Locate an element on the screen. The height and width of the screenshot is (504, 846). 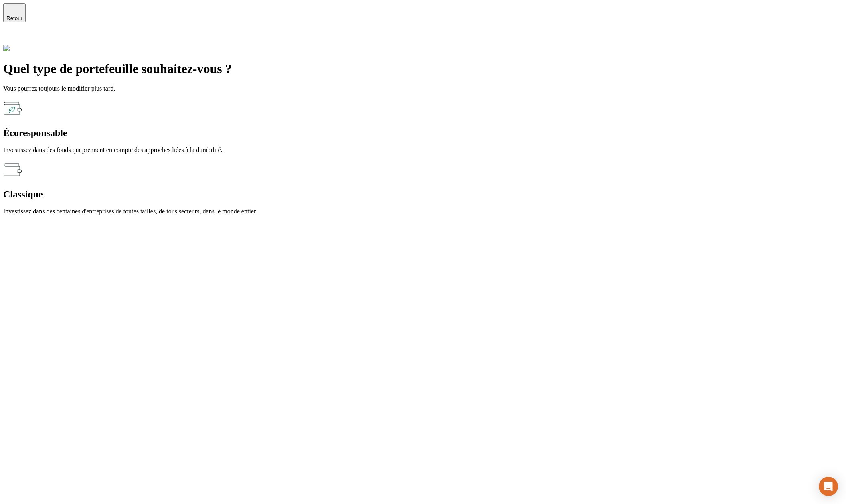
span: Retour is located at coordinates (15, 18).